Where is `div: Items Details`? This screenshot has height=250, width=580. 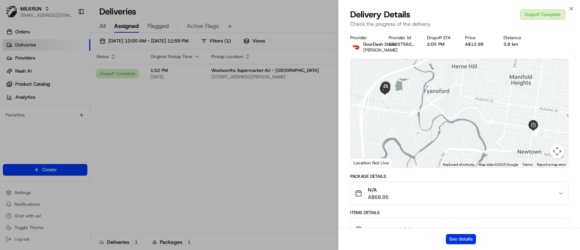
div: Items Details is located at coordinates (459, 212).